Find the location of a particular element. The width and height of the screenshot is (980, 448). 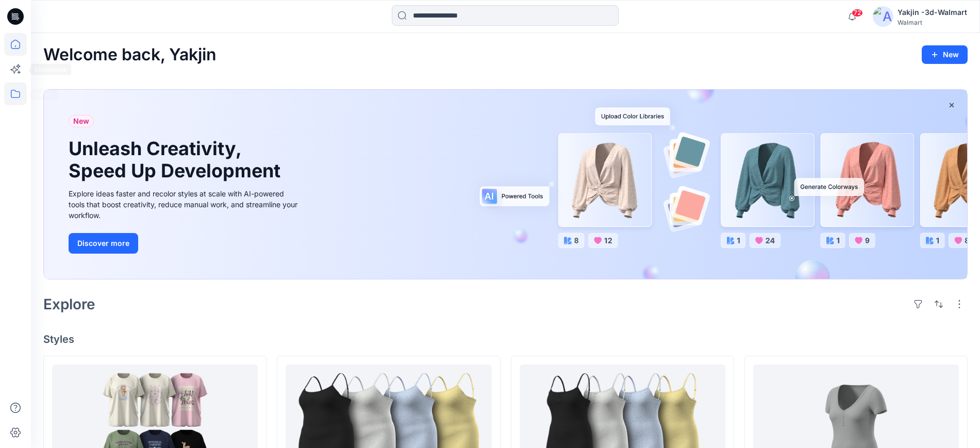

h2: Explore is located at coordinates (69, 304).